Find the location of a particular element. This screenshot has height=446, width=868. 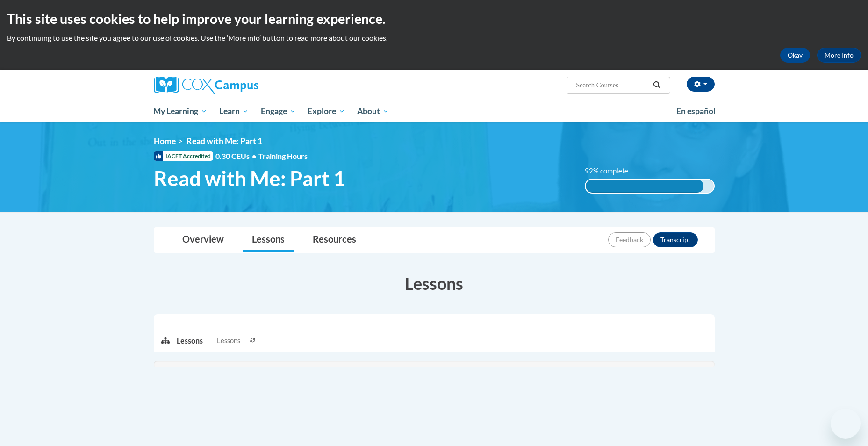

a: Lessons is located at coordinates (268, 240).